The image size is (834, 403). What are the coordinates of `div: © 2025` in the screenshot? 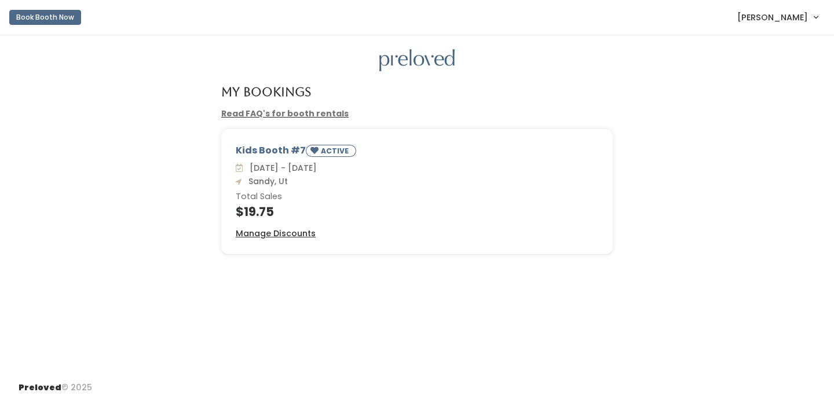 It's located at (55, 383).